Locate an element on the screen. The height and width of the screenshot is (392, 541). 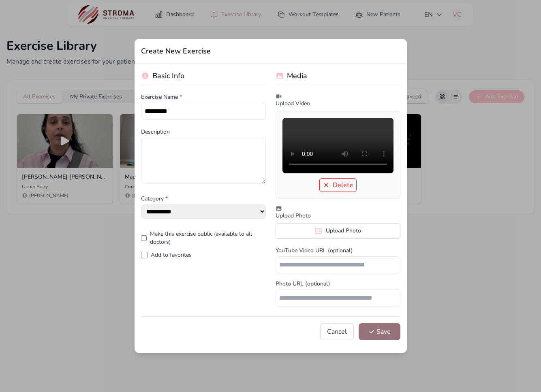
button: Cancel is located at coordinates (337, 331).